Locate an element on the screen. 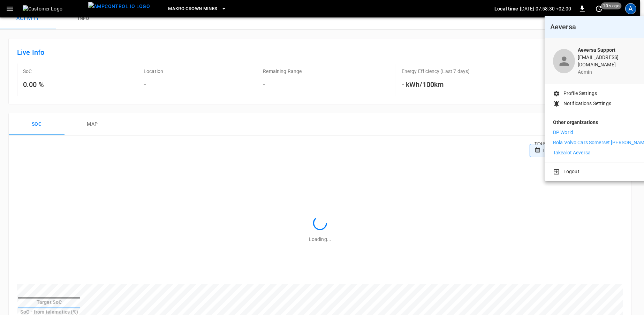  p: Logout is located at coordinates (571, 172).